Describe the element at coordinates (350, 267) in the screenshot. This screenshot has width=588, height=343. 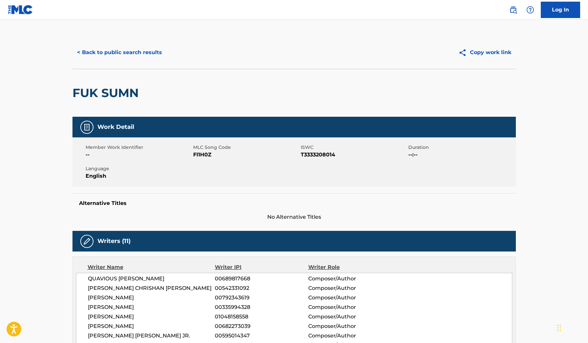
I see `div: Writer Role` at that location.